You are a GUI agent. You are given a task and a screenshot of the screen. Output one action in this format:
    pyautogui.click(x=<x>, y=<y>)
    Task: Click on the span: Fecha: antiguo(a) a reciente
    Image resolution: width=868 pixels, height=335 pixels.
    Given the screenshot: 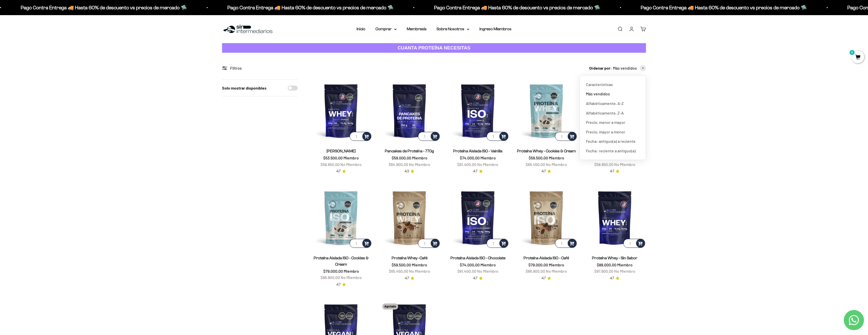 What is the action you would take?
    pyautogui.click(x=611, y=141)
    